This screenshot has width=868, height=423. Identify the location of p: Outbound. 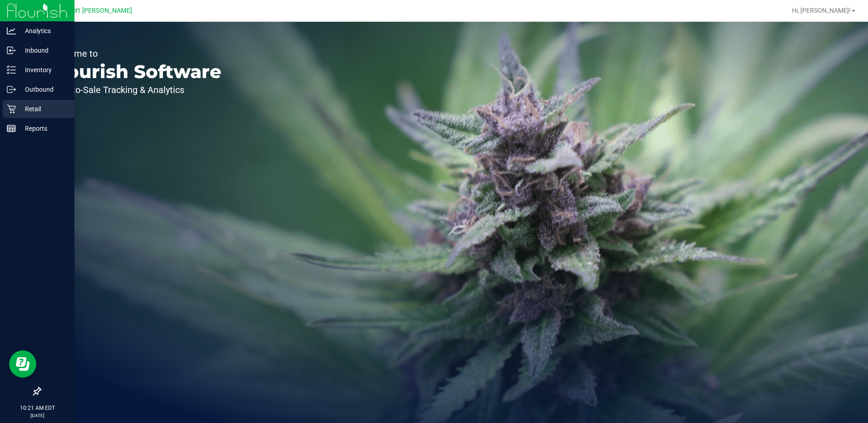
(43, 89).